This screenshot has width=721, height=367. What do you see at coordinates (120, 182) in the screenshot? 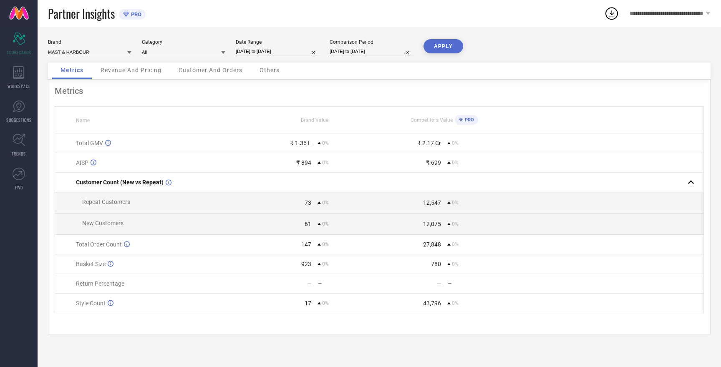
I see `span: Customer Count (New vs Repeat)` at bounding box center [120, 182].